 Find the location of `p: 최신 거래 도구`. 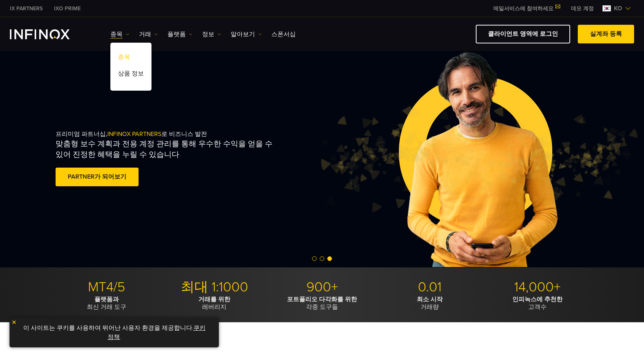

p: 최신 거래 도구 is located at coordinates (107, 303).